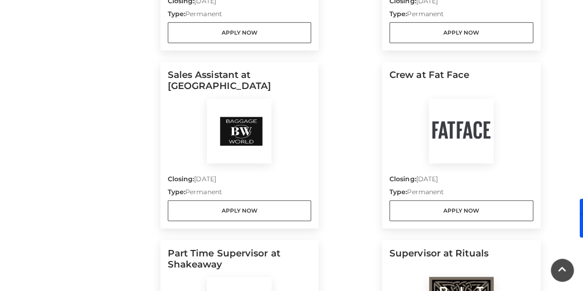  What do you see at coordinates (240, 262) in the screenshot?
I see `h5: Part Time Supervisor at Shakeaway` at bounding box center [240, 262].